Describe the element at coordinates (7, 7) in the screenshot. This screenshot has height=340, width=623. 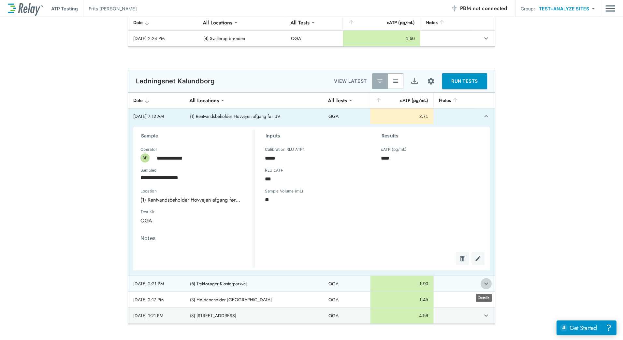
I see `div: 4` at that location.